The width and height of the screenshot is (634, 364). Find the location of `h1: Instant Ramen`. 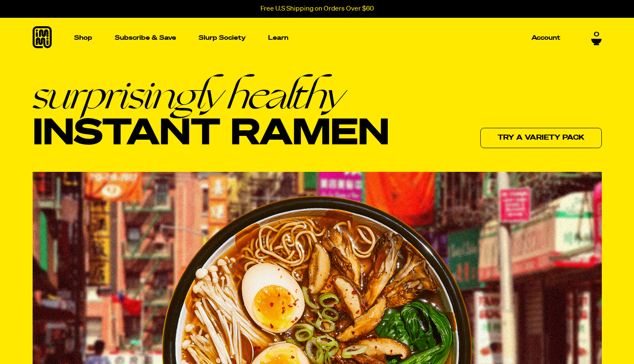

h1: Instant Ramen is located at coordinates (211, 115).